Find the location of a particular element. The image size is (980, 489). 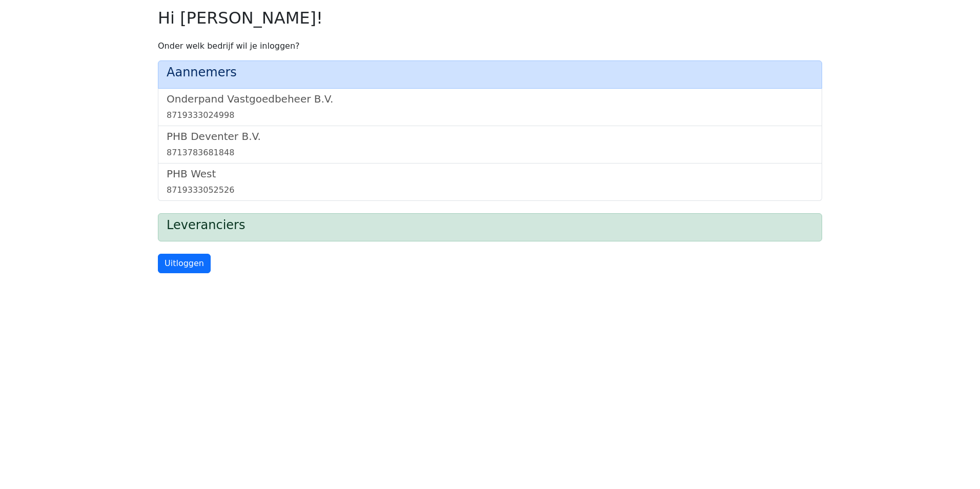

h4: Aannemers is located at coordinates (490, 72).